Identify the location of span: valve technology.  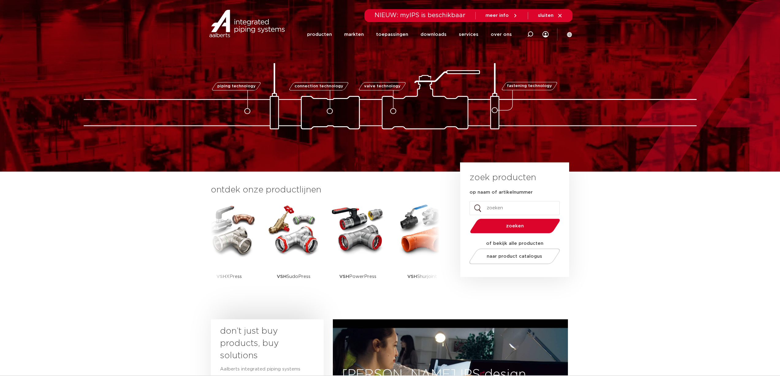
(382, 86).